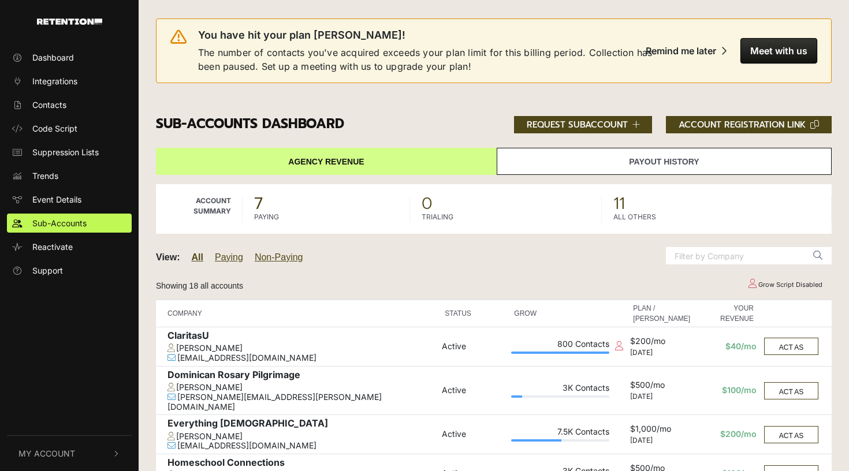  What do you see at coordinates (198, 257) in the screenshot?
I see `a: All` at bounding box center [198, 257].